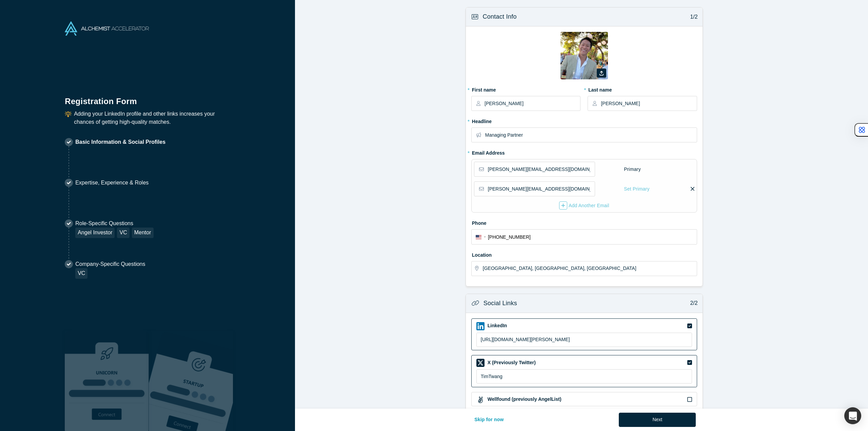 The height and width of the screenshot is (431, 868). What do you see at coordinates (480, 363) in the screenshot?
I see `img: X (Previously Twitter) icon` at bounding box center [480, 363].